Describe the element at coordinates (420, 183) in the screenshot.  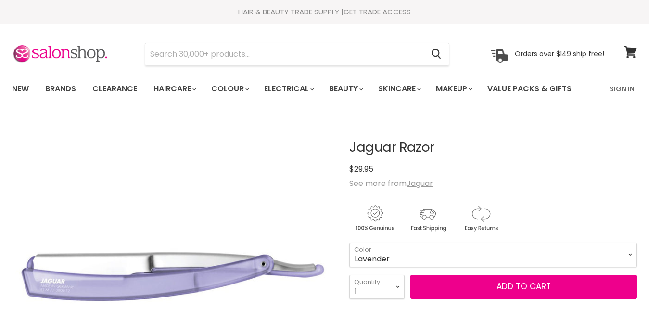
I see `u: Jaguar` at that location.